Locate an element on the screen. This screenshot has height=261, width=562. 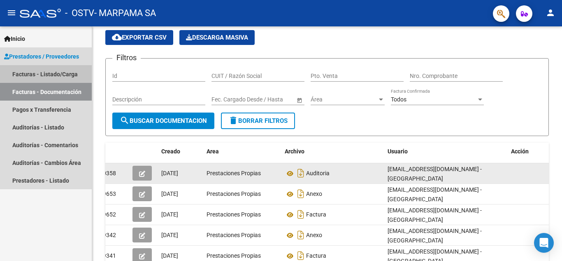
div: Open Intercom Messenger is located at coordinates (544, 243).